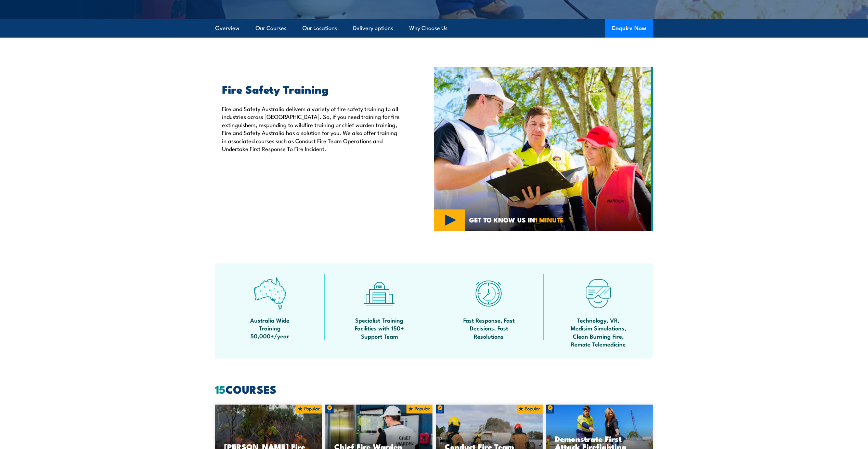  What do you see at coordinates (549, 219) in the screenshot?
I see `strong: 1 MINUTE` at bounding box center [549, 219].